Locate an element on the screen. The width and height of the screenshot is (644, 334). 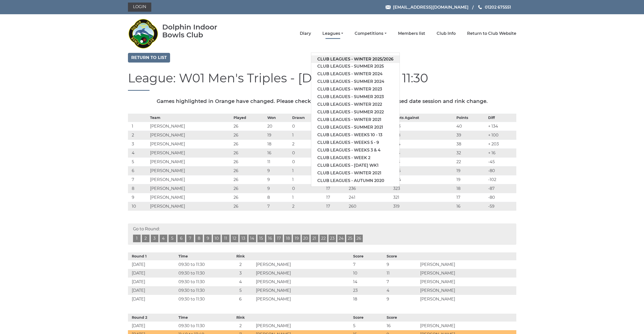
a: Return to Club Website is located at coordinates (492, 33).